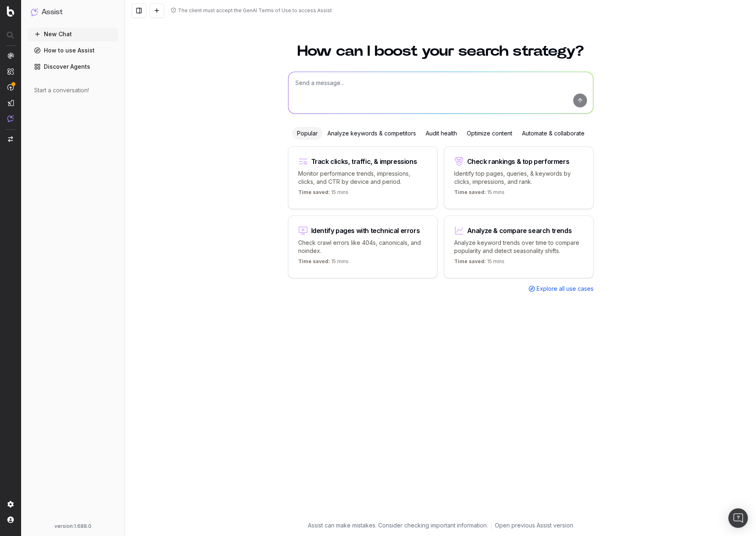 This screenshot has height=536, width=756. I want to click on div: Optimize content, so click(489, 133).